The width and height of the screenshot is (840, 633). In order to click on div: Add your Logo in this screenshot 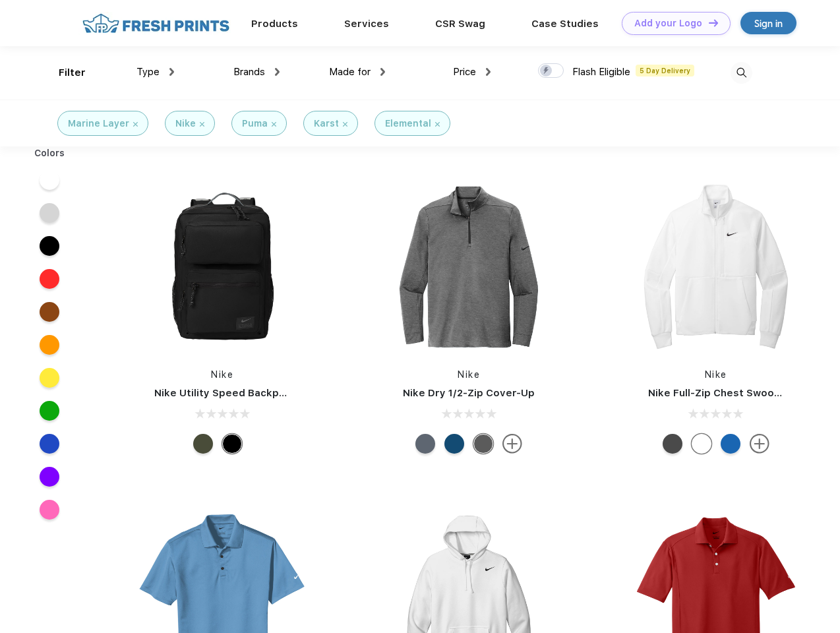, I will do `click(668, 23)`.